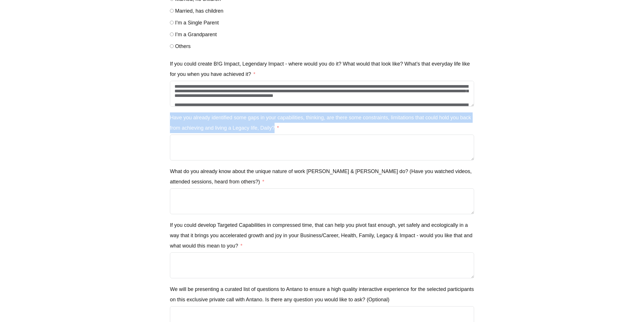 The height and width of the screenshot is (322, 644). Describe the element at coordinates (172, 34) in the screenshot. I see `input: I’m a Grandparent` at that location.